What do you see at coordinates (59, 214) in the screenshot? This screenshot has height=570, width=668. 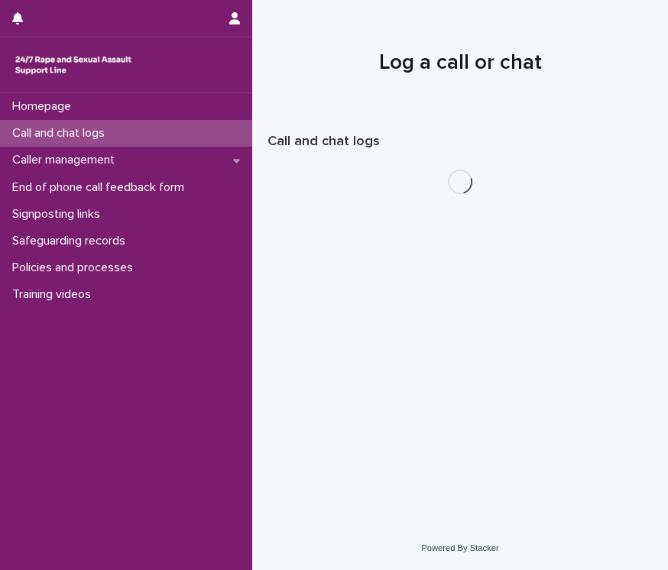 I see `p: Signposting links` at bounding box center [59, 214].